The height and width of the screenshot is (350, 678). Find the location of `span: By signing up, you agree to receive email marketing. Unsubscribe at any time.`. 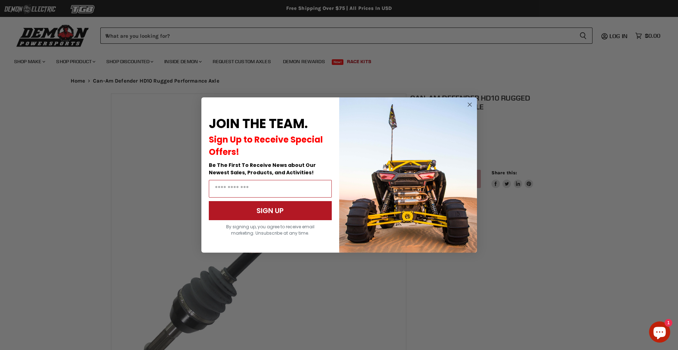

span: By signing up, you agree to receive email marketing. Unsubscribe at any time. is located at coordinates (270, 230).